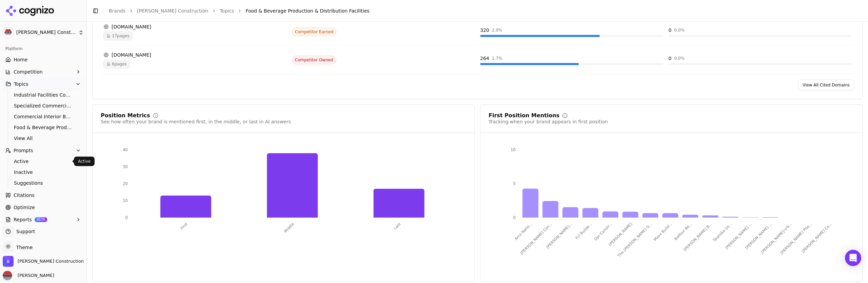 The image size is (868, 283). Describe the element at coordinates (43, 60) in the screenshot. I see `a: Home` at that location.